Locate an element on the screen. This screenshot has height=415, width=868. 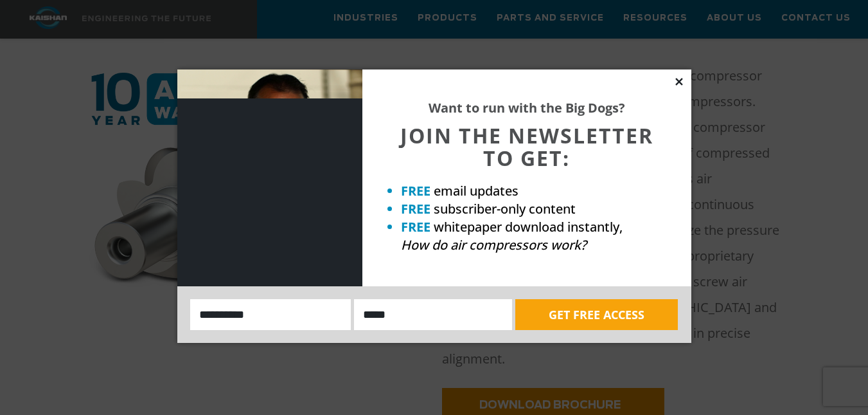
input: Email is located at coordinates (433, 315).